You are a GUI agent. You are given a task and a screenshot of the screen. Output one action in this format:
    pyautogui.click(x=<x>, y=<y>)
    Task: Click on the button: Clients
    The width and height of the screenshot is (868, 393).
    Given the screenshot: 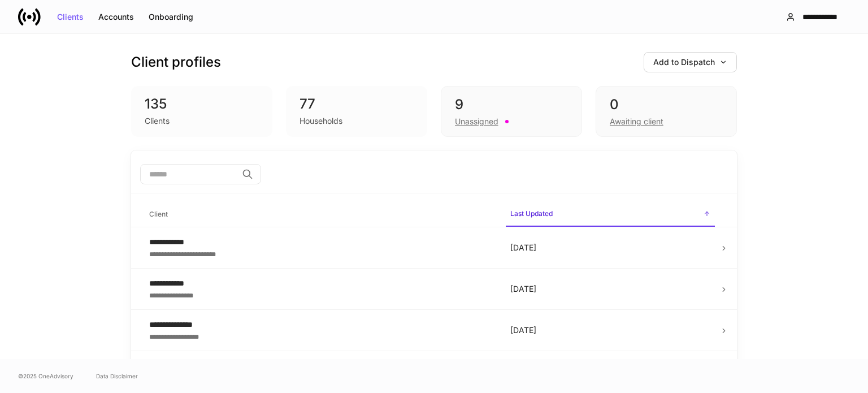 What is the action you would take?
    pyautogui.click(x=70, y=17)
    